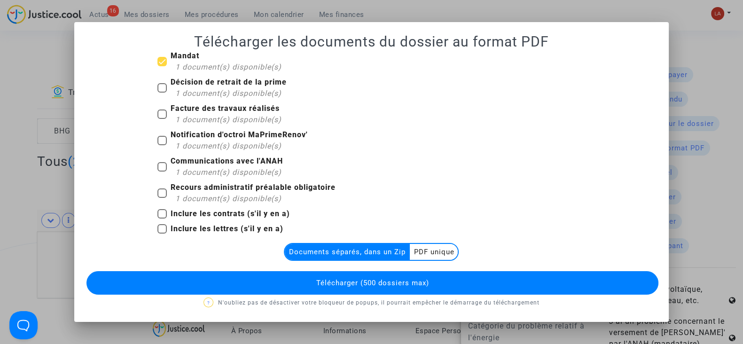 The height and width of the screenshot is (344, 743). Describe the element at coordinates (239, 134) in the screenshot. I see `b: Notification d'octroi MaPrimeRenov'` at that location.